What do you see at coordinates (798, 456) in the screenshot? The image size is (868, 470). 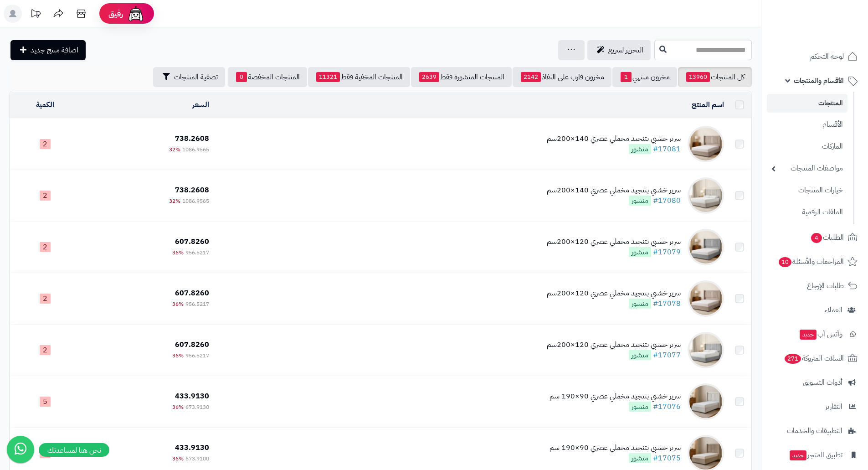 I see `span: جديد` at bounding box center [798, 456].